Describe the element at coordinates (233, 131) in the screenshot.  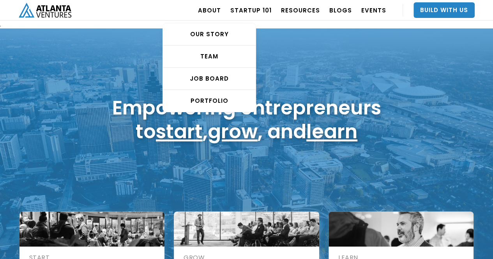
I see `a: grow` at that location.